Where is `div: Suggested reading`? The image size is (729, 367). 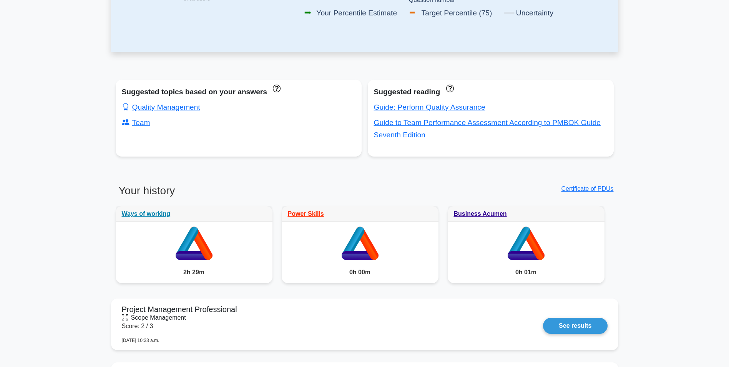 div: Suggested reading is located at coordinates (491, 92).